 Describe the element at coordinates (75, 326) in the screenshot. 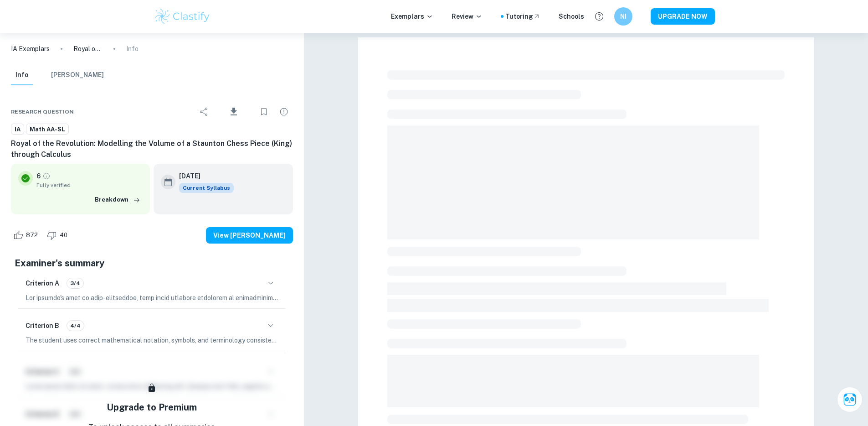

I see `span: 4/4` at that location.